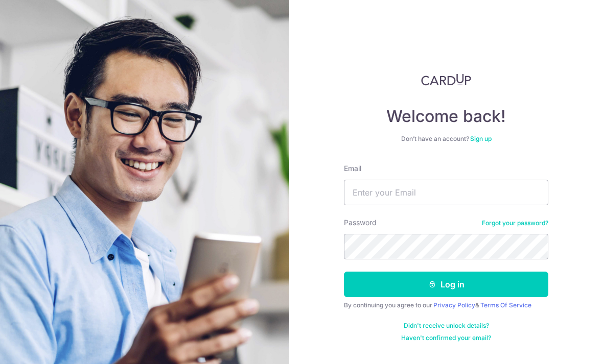  What do you see at coordinates (446, 193) in the screenshot?
I see `input: Enter your Email` at bounding box center [446, 193].